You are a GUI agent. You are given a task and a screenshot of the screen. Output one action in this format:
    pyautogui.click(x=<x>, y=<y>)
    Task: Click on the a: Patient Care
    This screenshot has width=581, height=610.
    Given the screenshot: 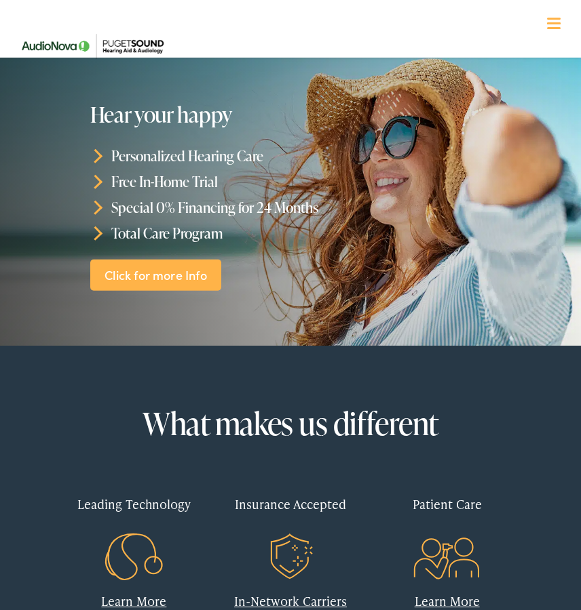 What is the action you would take?
    pyautogui.click(x=446, y=524)
    